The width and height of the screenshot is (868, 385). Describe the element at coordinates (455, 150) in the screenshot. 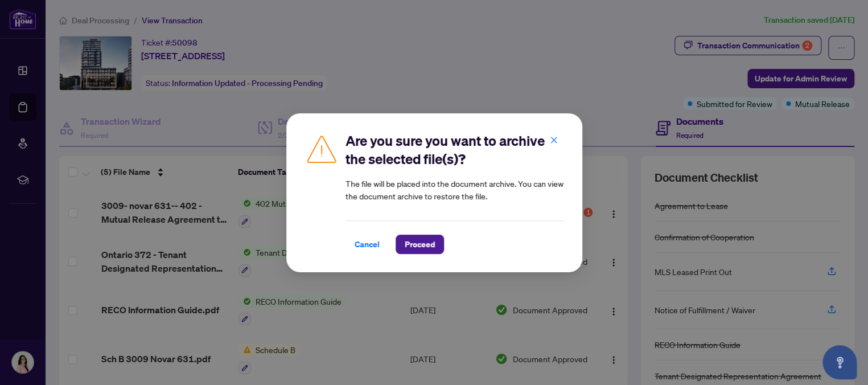

I see `h2: Are you sure you want to archive the selected file(s)?` at that location.